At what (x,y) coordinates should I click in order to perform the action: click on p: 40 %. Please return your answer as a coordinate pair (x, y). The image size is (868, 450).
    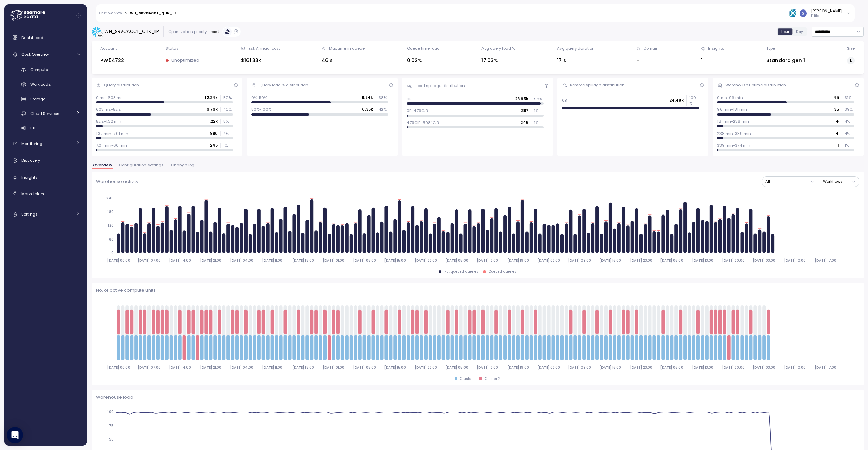
    Looking at the image, I should click on (228, 109).